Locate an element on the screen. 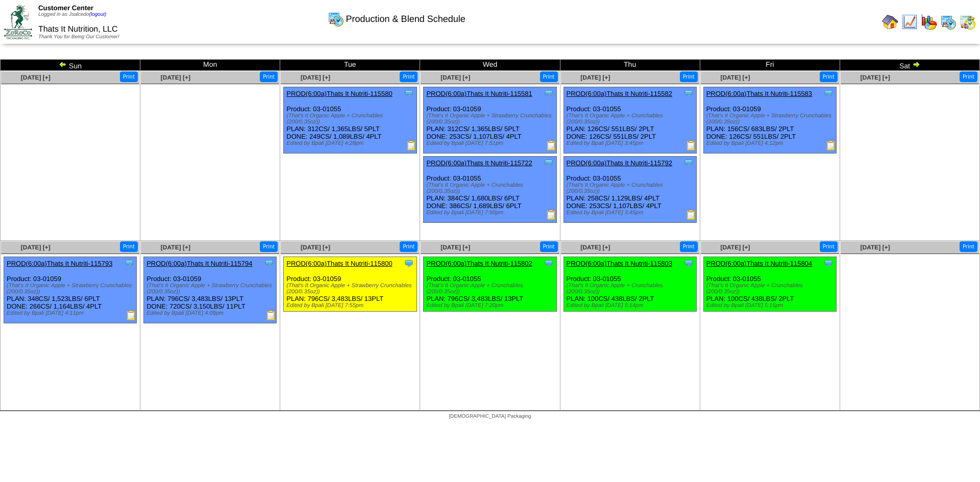 The height and width of the screenshot is (482, 980). a: PROD(6:00a)Thats It Nutriti-115583 is located at coordinates (759, 93).